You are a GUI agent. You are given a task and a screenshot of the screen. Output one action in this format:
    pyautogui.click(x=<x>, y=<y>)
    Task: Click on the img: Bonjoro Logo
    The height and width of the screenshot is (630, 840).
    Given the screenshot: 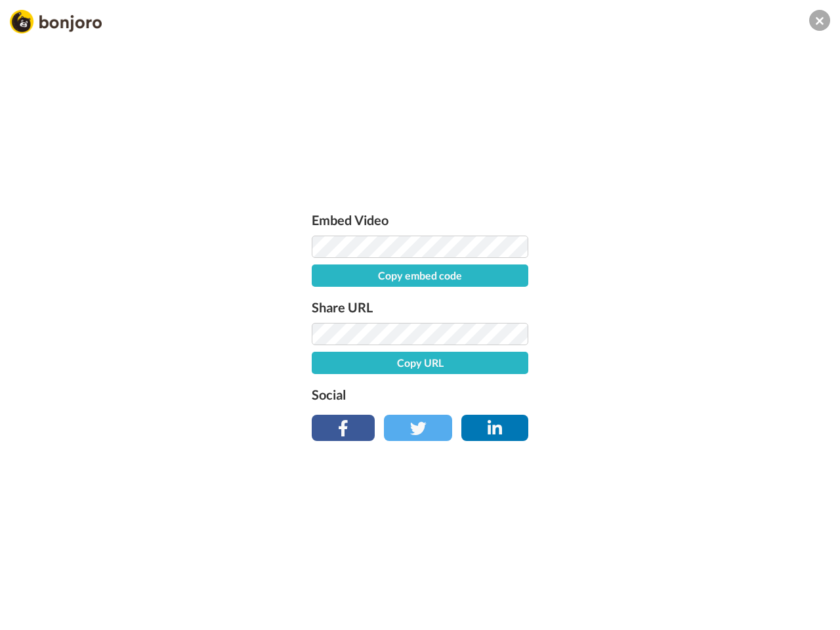 What is the action you would take?
    pyautogui.click(x=56, y=21)
    